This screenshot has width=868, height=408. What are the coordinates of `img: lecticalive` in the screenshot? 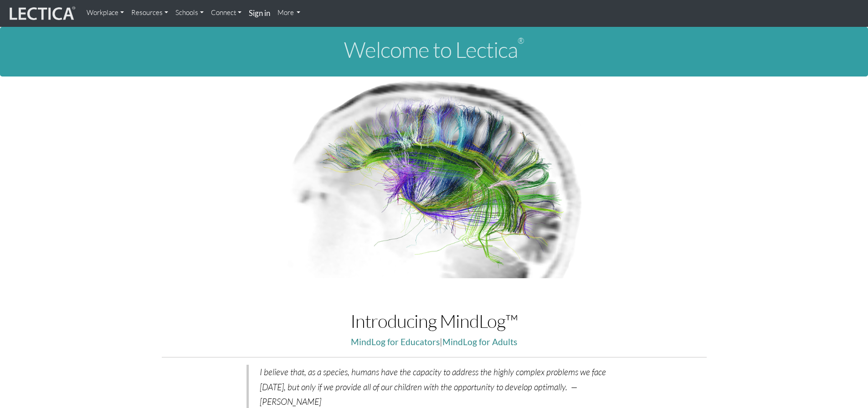 It's located at (41, 13).